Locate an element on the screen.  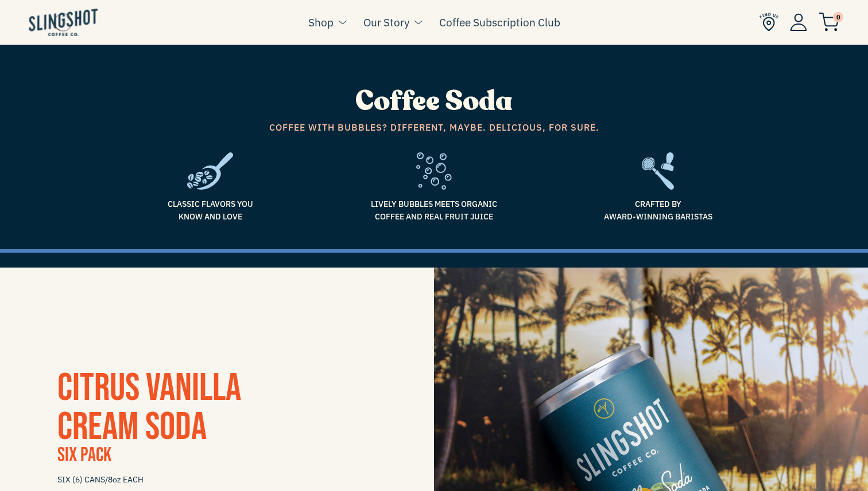
span: Lively bubbles meets organic coffee and real fruit juice is located at coordinates (434, 211).